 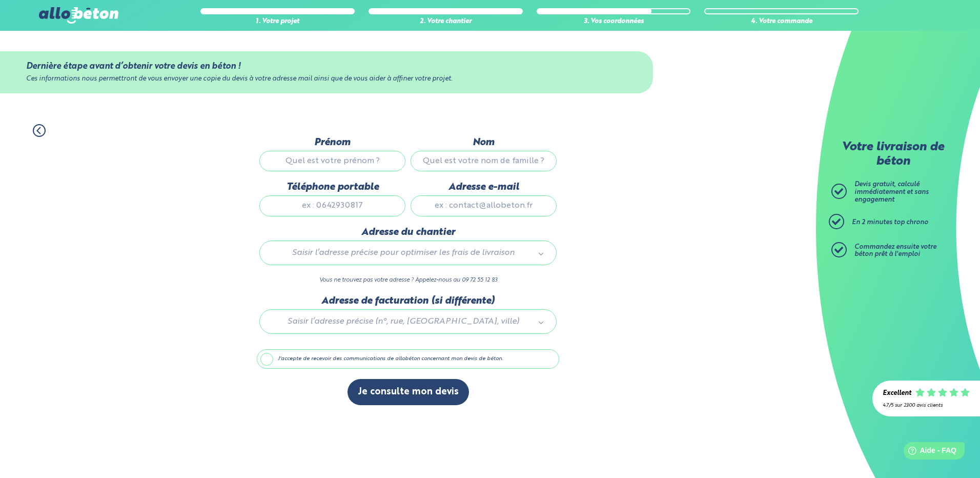 What do you see at coordinates (484, 188) in the screenshot?
I see `label: Adresse e-mail` at bounding box center [484, 188].